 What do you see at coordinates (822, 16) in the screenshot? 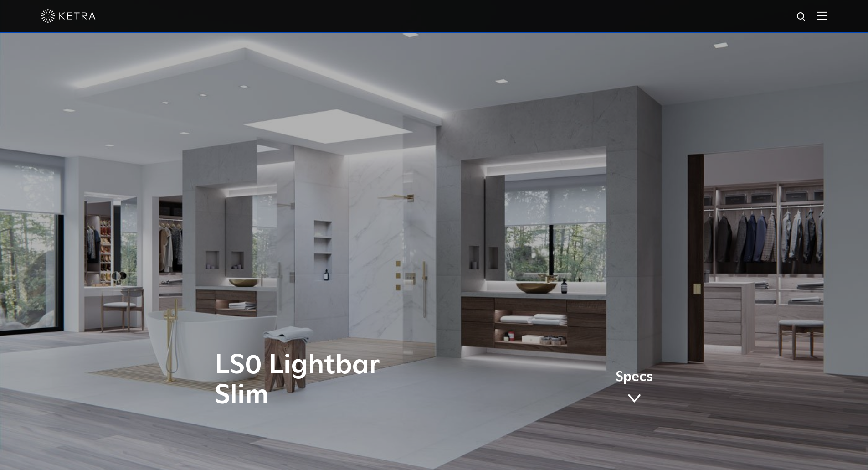
I see `img: Hamburger%20Nav.svg` at bounding box center [822, 16].